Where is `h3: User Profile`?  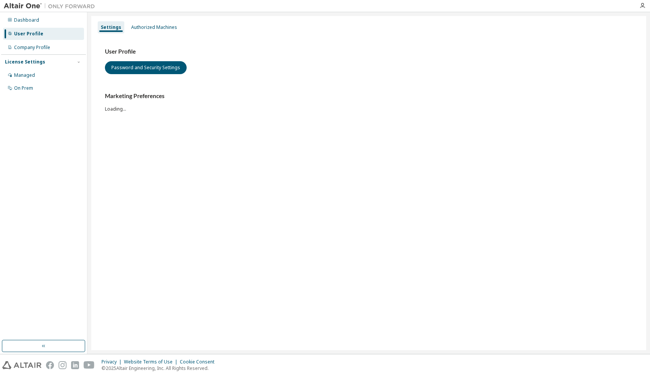
h3: User Profile is located at coordinates (369, 52).